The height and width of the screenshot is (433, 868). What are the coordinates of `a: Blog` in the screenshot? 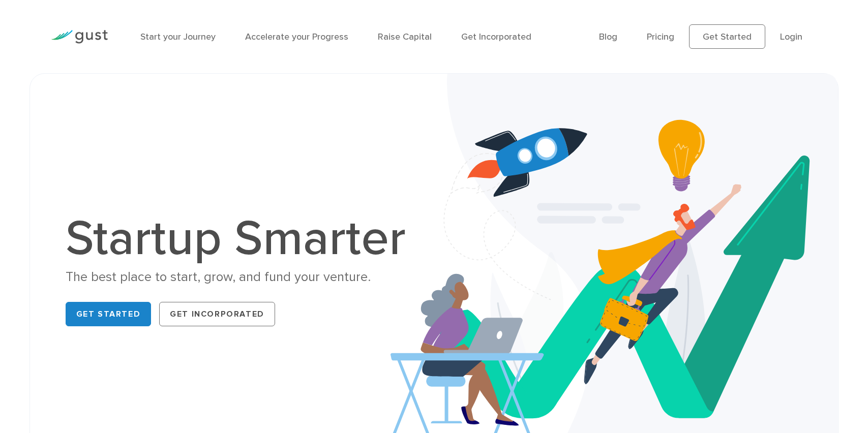 It's located at (608, 37).